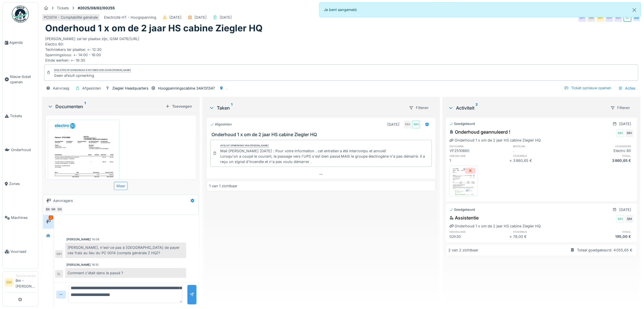 The width and height of the screenshot is (644, 309). Describe the element at coordinates (63, 201) in the screenshot. I see `div: Aanvragers` at that location.